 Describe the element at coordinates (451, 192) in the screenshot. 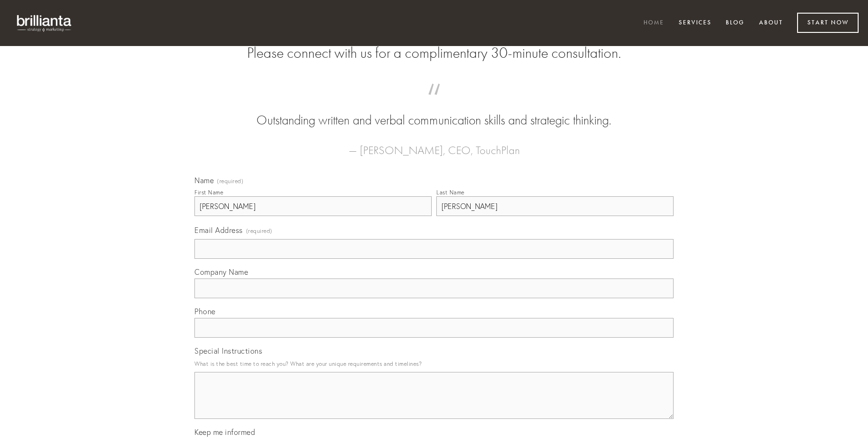

I see `div: Last Name` at that location.